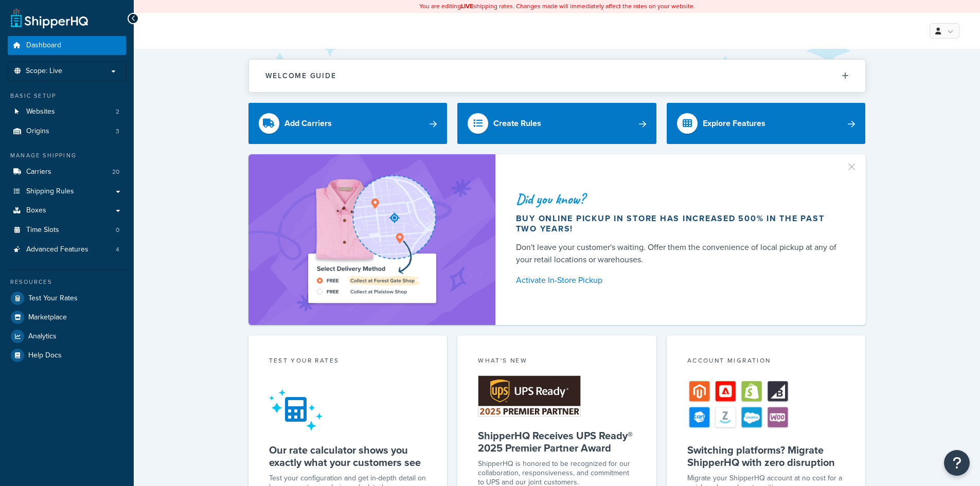 The image size is (980, 486). What do you see at coordinates (766, 362) in the screenshot?
I see `div: Account Migration` at bounding box center [766, 362].